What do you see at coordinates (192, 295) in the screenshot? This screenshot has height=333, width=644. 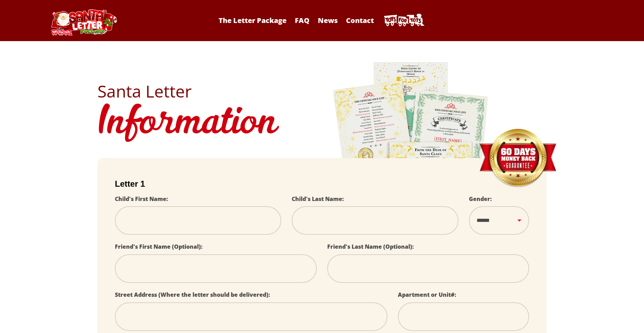 I see `label: Street Address (Where the letter should be delivered):` at bounding box center [192, 295].